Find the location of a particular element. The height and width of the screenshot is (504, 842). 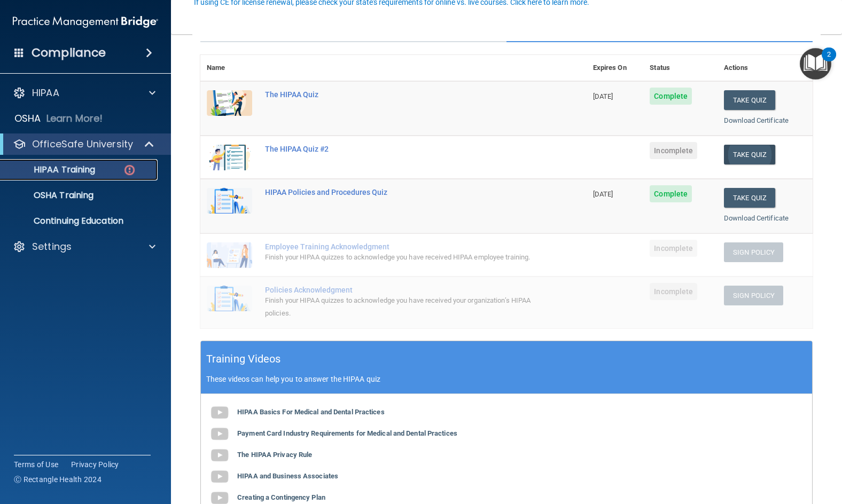

th: Actions is located at coordinates (765, 68).